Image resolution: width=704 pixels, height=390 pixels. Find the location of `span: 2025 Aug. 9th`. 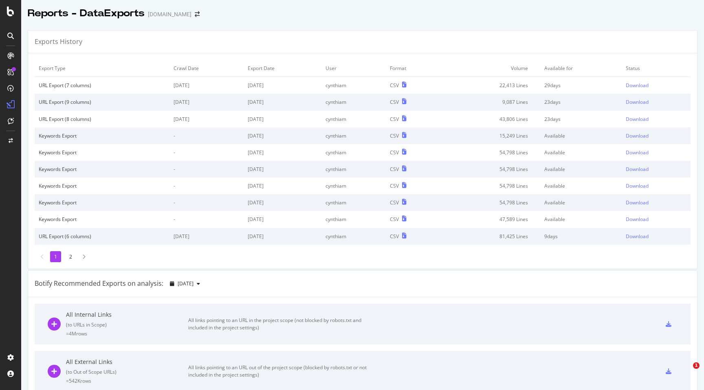

span: 2025 Aug. 9th is located at coordinates (185, 283).